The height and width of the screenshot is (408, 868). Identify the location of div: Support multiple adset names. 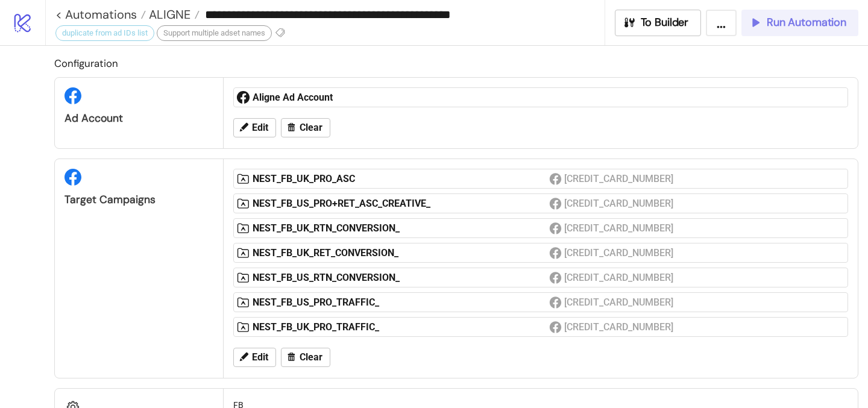
(214, 33).